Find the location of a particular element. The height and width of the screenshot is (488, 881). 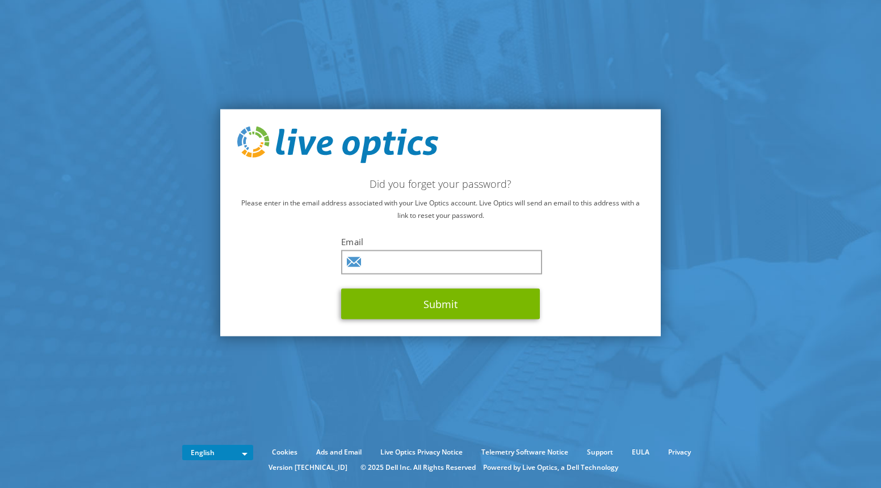

img: live_optics_svg.svg is located at coordinates (338, 145).